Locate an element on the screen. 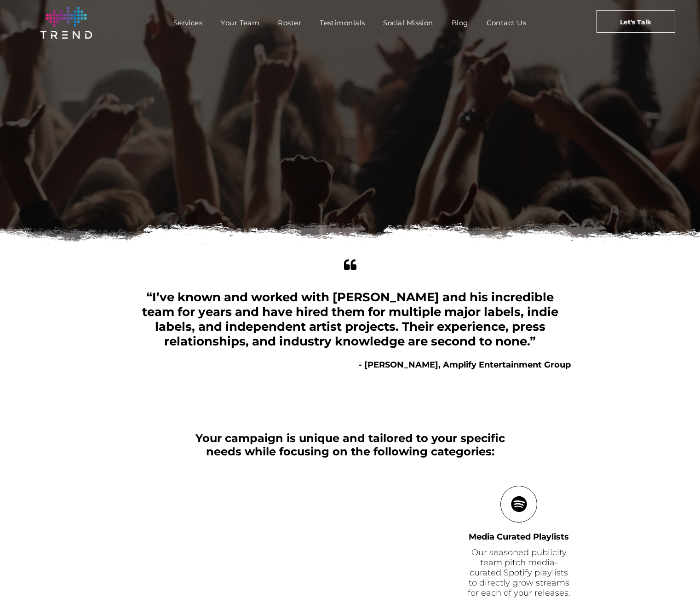 The width and height of the screenshot is (700, 609). a: Let's Talk is located at coordinates (635, 21).